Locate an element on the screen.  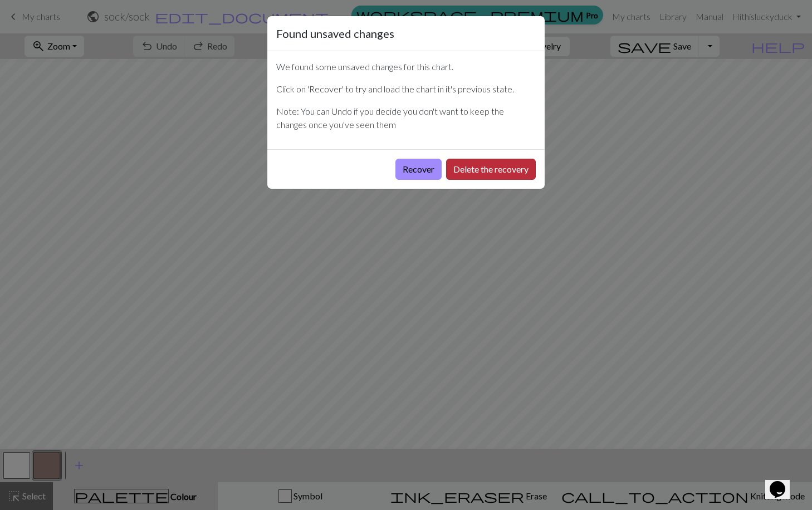
h5: Found unsaved changes is located at coordinates (335, 33).